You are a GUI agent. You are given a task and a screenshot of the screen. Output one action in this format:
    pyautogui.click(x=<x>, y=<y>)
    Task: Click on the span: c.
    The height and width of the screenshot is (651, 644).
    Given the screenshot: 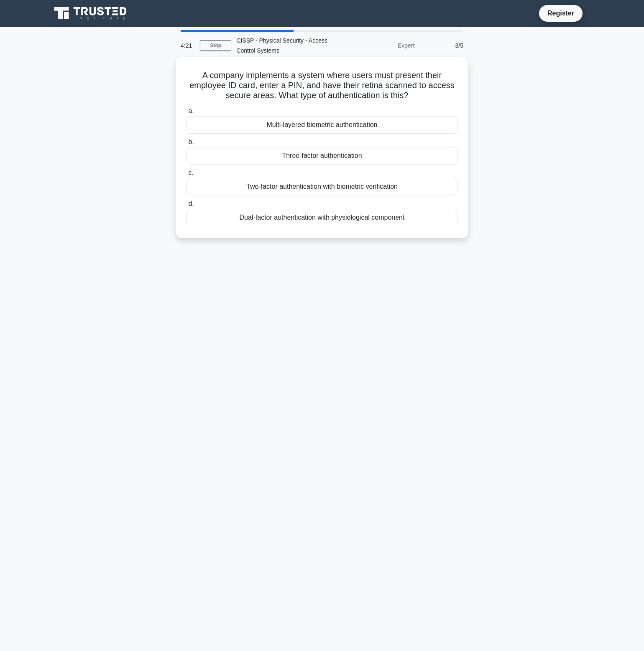 What is the action you would take?
    pyautogui.click(x=191, y=172)
    